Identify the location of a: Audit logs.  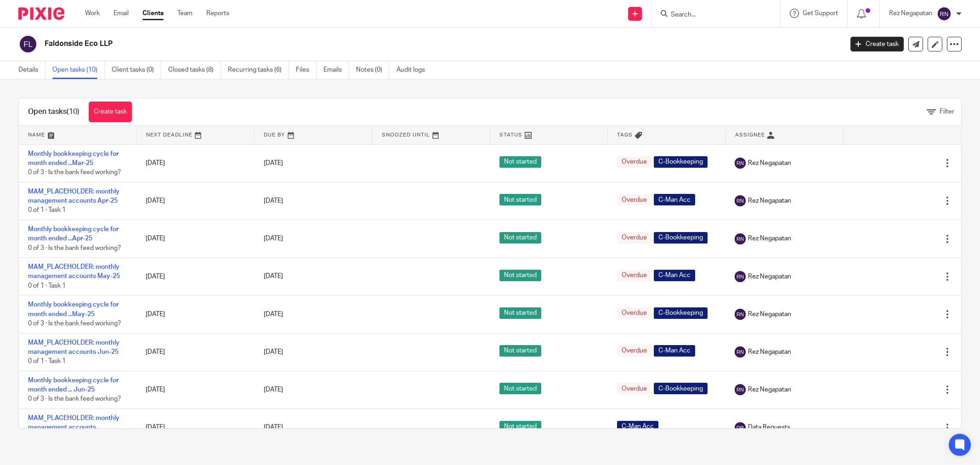
(414, 70).